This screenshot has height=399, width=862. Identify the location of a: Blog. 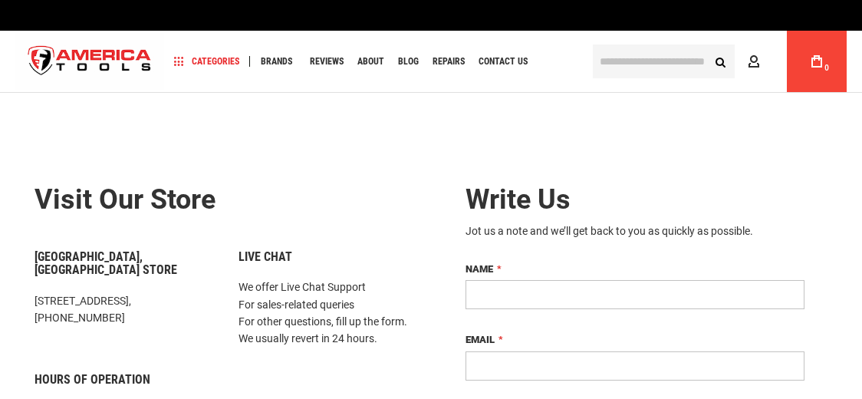
(408, 61).